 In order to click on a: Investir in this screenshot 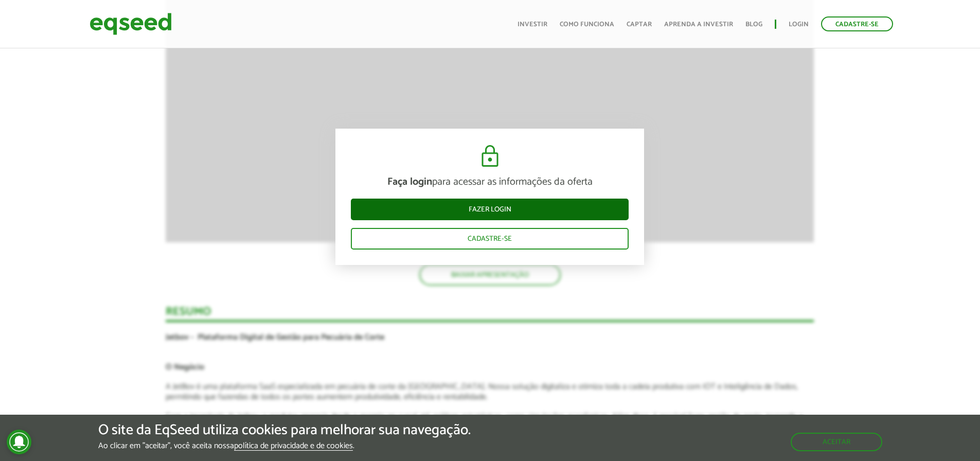, I will do `click(532, 24)`.